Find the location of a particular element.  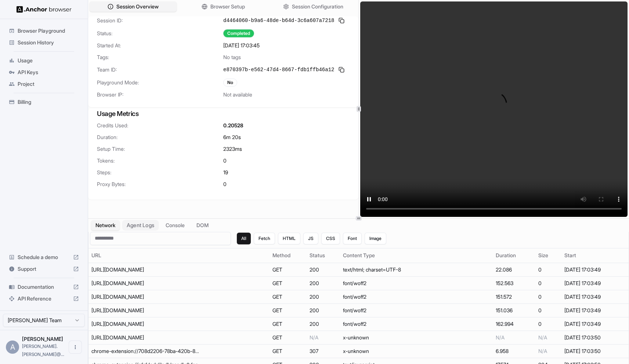

span: Steps: is located at coordinates (160, 173).